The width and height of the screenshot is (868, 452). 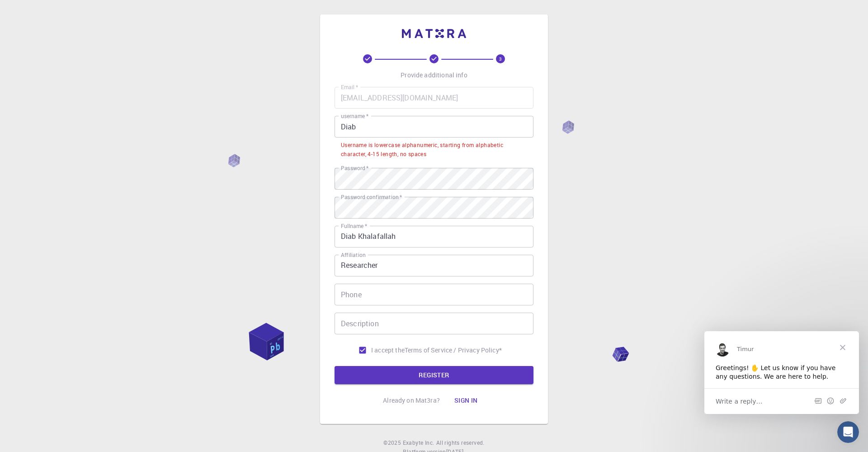 I want to click on img: Profile image for Timur, so click(x=18, y=18).